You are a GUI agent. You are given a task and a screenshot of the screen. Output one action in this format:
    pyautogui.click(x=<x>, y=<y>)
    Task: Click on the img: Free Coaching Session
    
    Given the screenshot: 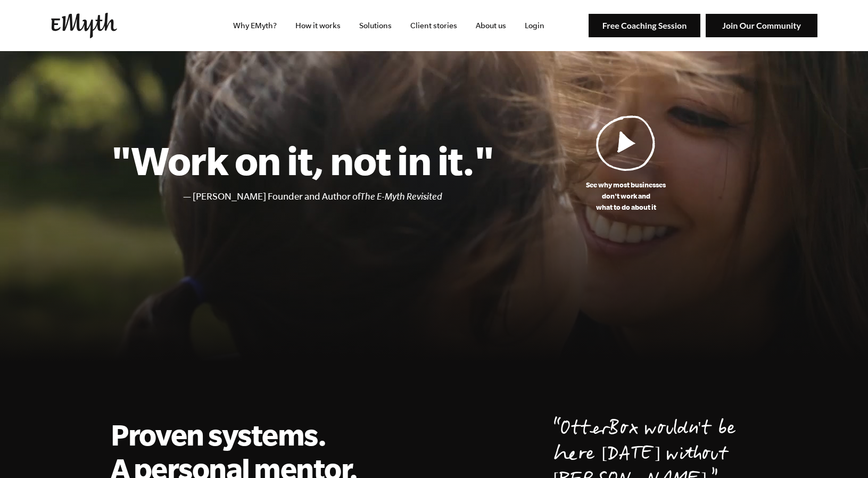 What is the action you would take?
    pyautogui.click(x=645, y=26)
    